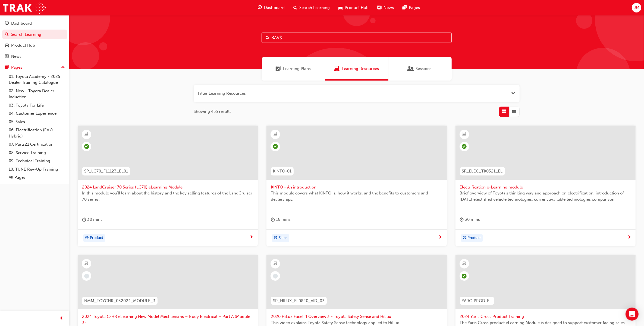 The image size is (644, 326). I want to click on a: 08. Service Training, so click(36, 153).